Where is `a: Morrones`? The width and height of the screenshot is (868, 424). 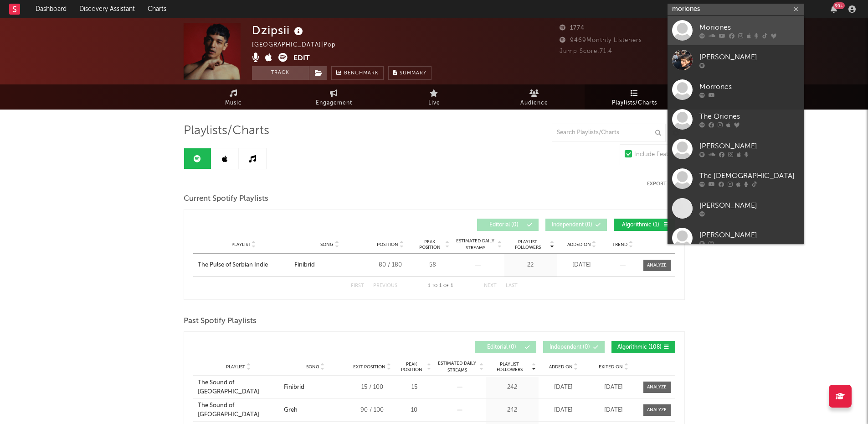
a: Morrones is located at coordinates (736, 89).